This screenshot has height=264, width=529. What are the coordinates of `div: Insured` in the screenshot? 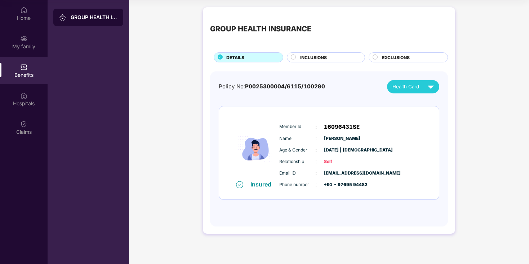 It's located at (263, 184).